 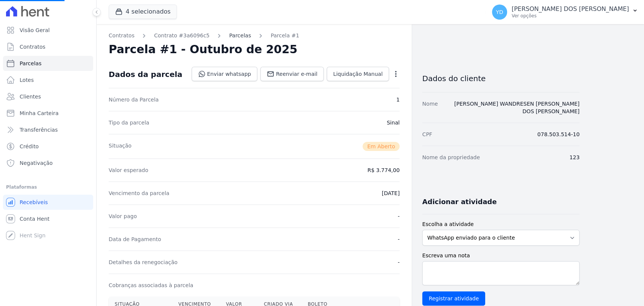 I want to click on dt: Situação, so click(x=120, y=147).